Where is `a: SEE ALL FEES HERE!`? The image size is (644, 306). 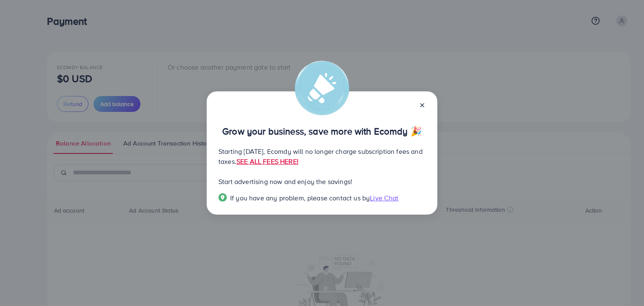 a: SEE ALL FEES HERE! is located at coordinates (267, 161).